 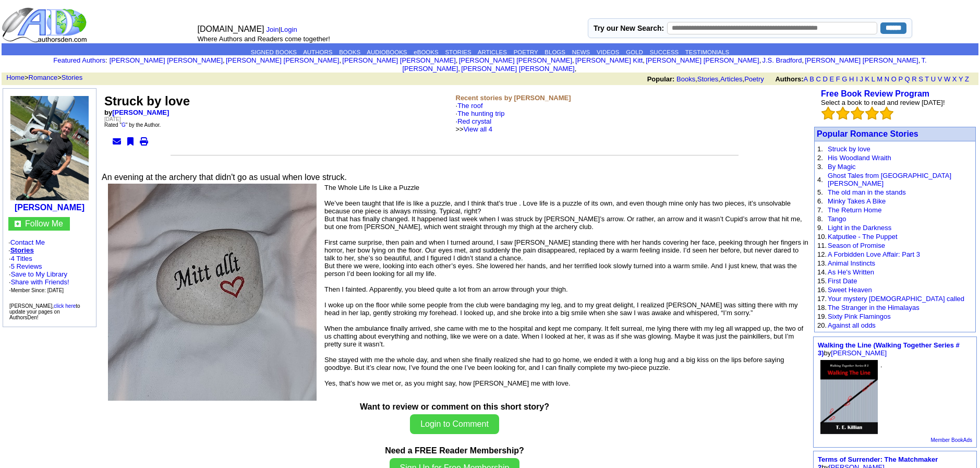 I want to click on a: SIGNED BOOKS, so click(x=274, y=52).